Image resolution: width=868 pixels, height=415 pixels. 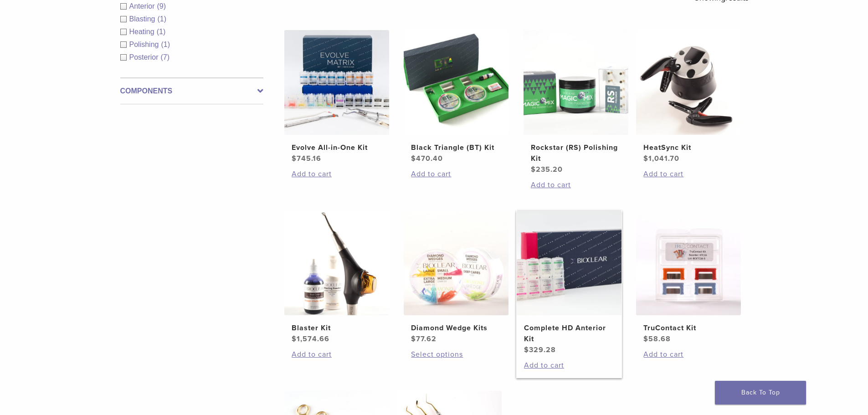 What do you see at coordinates (688, 328) in the screenshot?
I see `h2: TruContact Kit` at bounding box center [688, 328].